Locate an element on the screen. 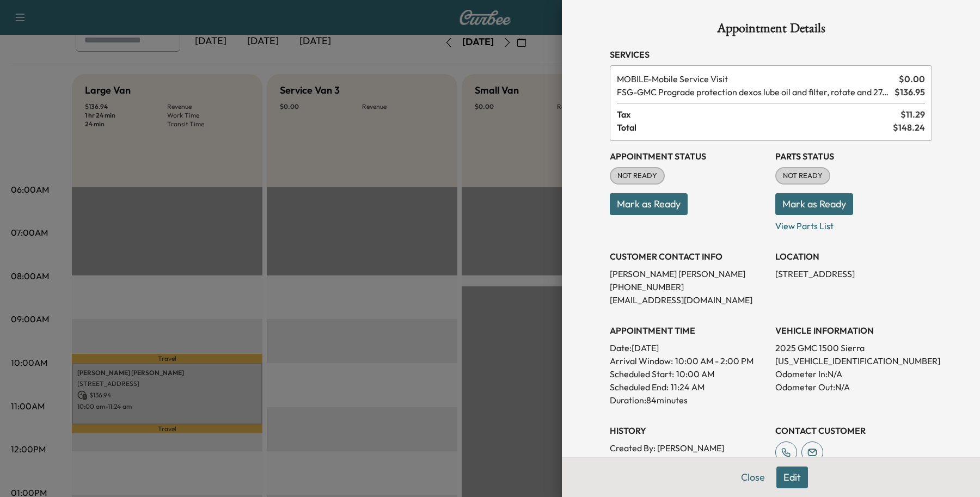  h1: Appointment Details is located at coordinates (772, 30).